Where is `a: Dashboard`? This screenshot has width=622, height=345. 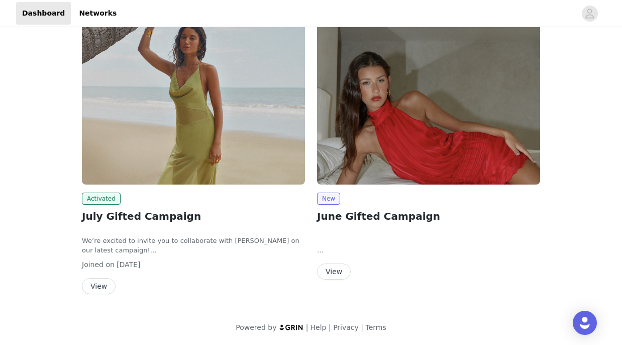 a: Dashboard is located at coordinates (43, 13).